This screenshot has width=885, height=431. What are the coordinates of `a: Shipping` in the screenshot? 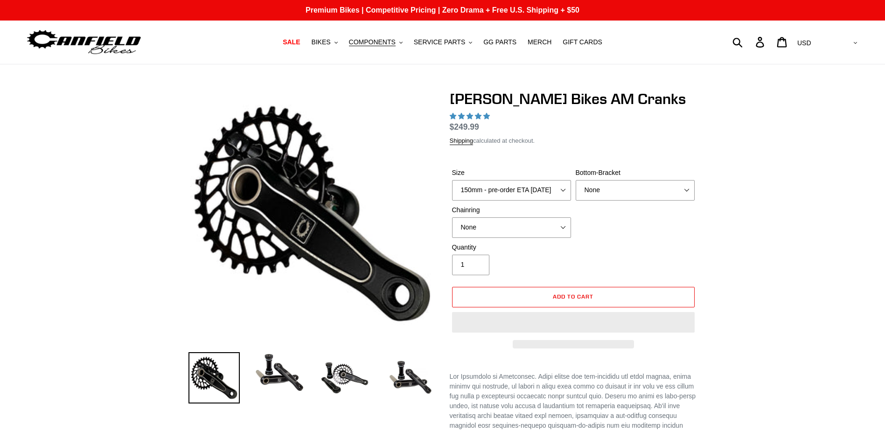 It's located at (462, 141).